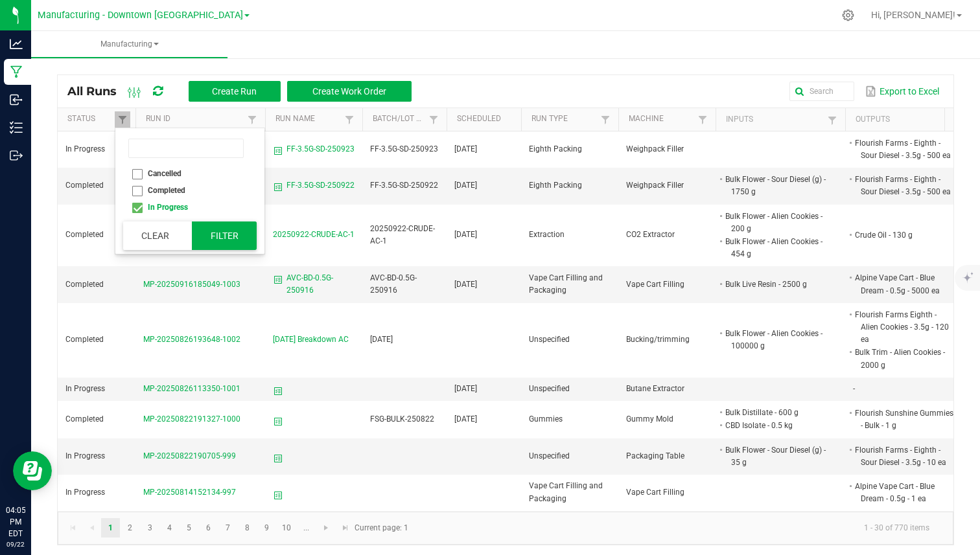  Describe the element at coordinates (110, 529) in the screenshot. I see `a: Page 1` at that location.